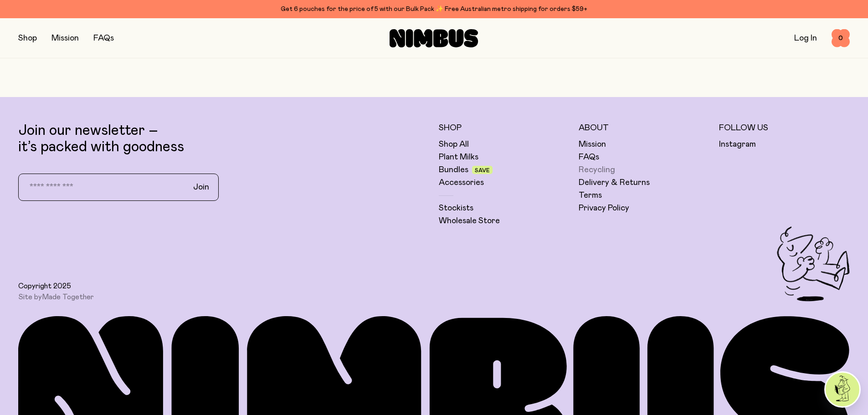 This screenshot has height=415, width=868. Describe the element at coordinates (737, 144) in the screenshot. I see `a: Instagram` at that location.